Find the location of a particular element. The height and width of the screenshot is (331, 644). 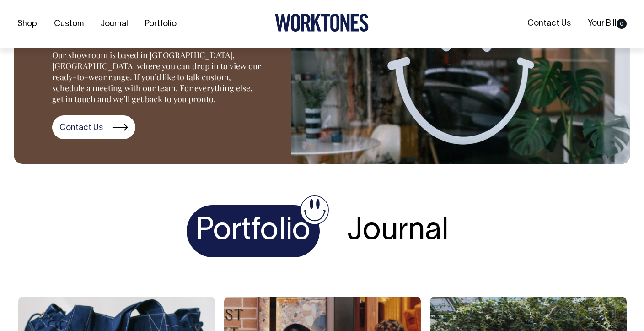

a: Custom is located at coordinates (68, 24).